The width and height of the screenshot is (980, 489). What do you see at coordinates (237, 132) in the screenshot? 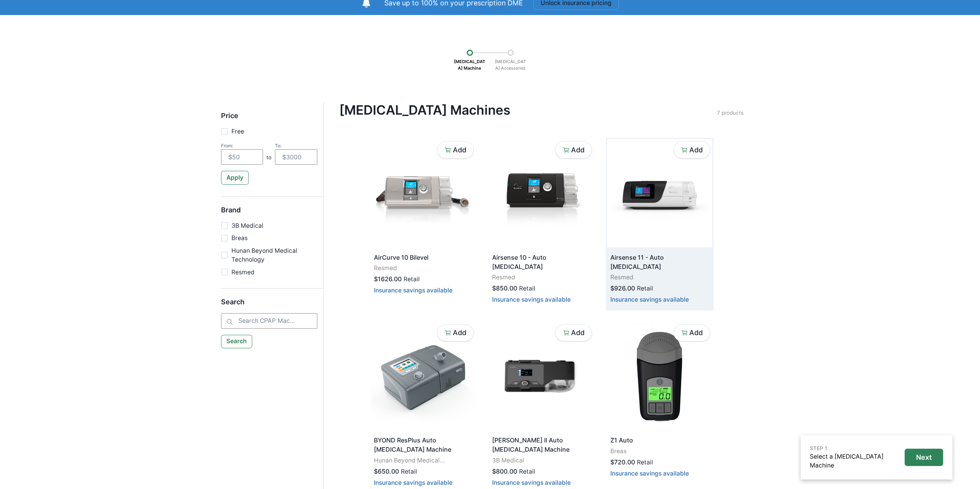
I see `p: Free` at bounding box center [237, 132].